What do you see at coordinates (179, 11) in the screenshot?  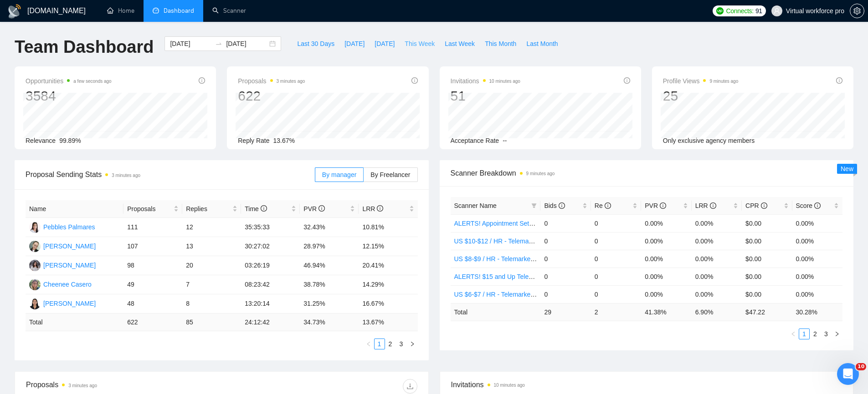 I see `span: Dashboard` at bounding box center [179, 11].